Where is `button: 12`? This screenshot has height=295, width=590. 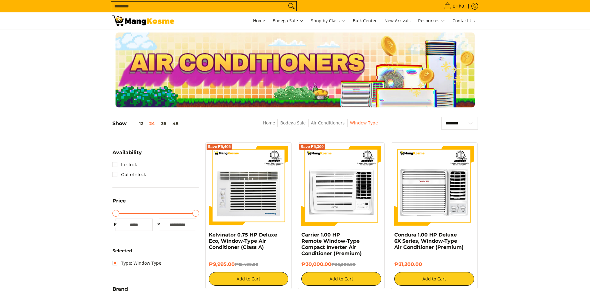
button: 12 is located at coordinates (136, 124).